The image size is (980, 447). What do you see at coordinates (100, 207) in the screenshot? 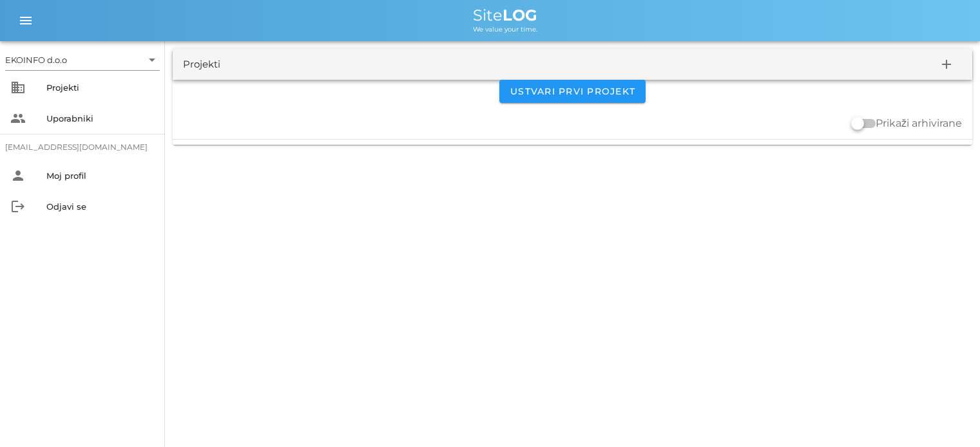
I see `div: Odjavi se` at bounding box center [100, 207].